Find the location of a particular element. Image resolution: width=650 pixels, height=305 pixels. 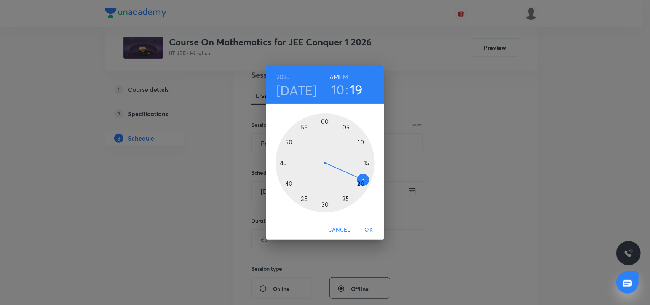

span: Cancel is located at coordinates (339, 230).